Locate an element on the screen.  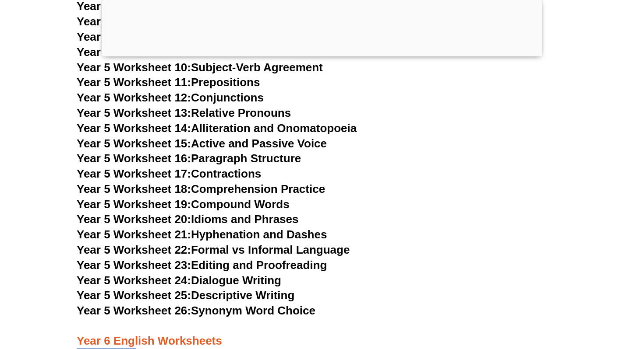
span: Year 5 Worksheet 7: is located at coordinates (131, 22).